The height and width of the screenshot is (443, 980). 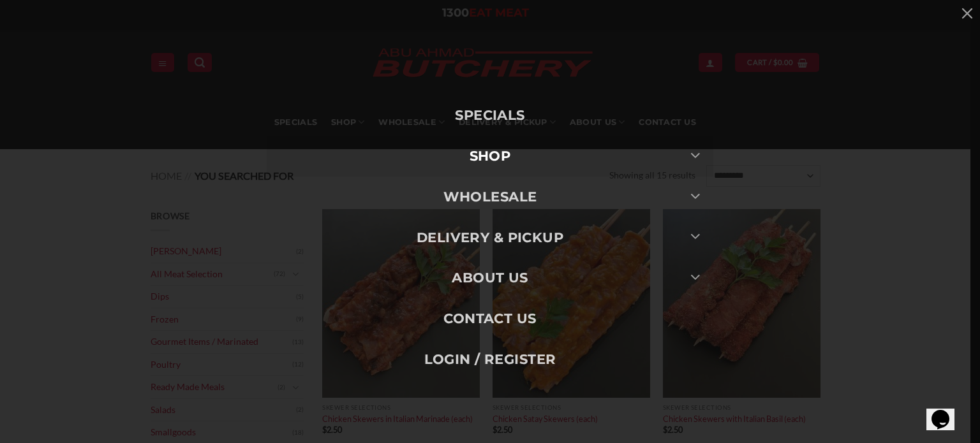 I want to click on a: About Us, so click(x=490, y=278).